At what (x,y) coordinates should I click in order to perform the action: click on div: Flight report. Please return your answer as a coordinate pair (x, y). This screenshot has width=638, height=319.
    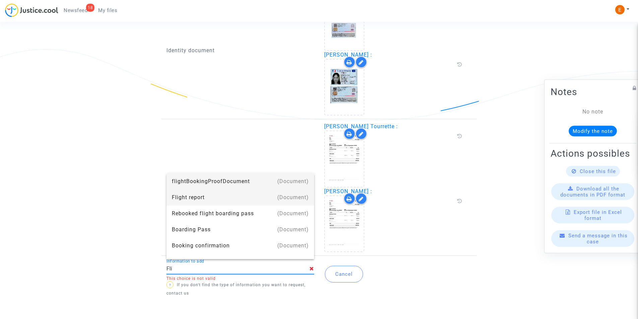
    Looking at the image, I should click on (240, 198).